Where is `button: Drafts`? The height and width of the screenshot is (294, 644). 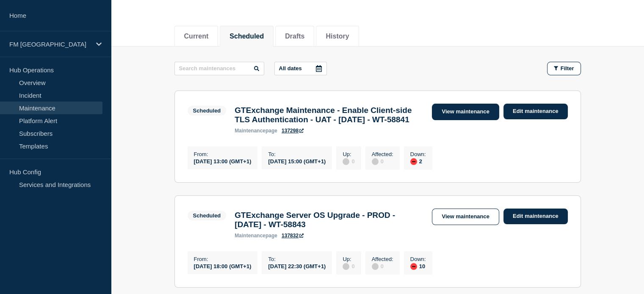 button: Drafts is located at coordinates (294, 37).